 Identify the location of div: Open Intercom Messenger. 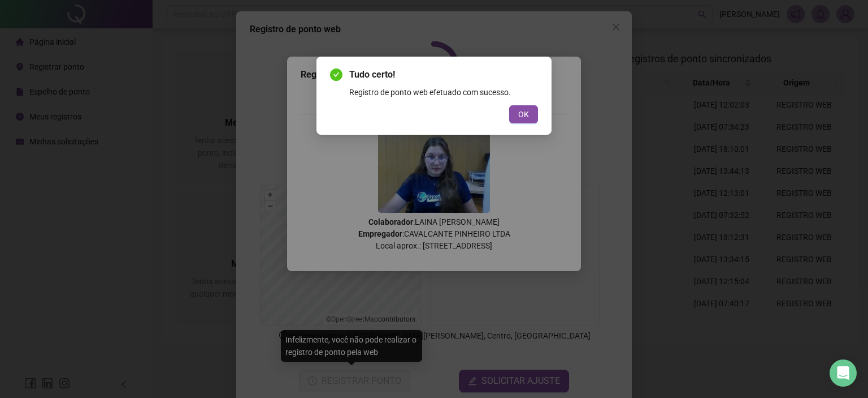
(843, 373).